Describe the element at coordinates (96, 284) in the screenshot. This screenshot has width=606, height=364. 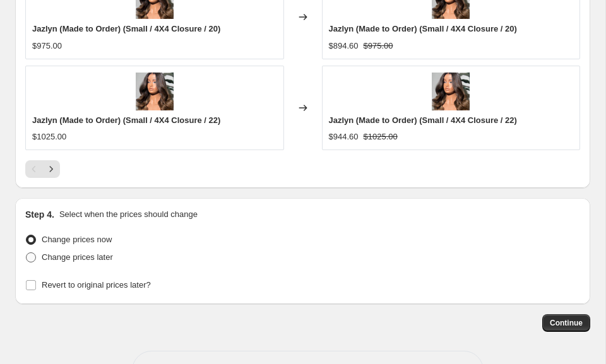
I see `span: Revert to original prices later?` at that location.